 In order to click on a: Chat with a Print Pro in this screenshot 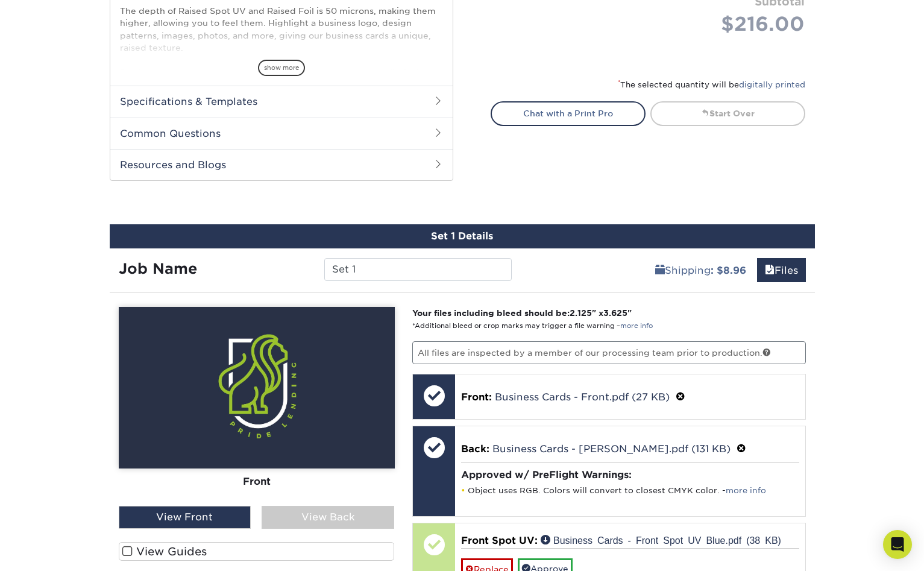, I will do `click(568, 113)`.